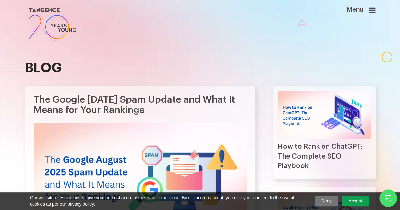 This screenshot has width=400, height=210. I want to click on img: How to Rank on ChatGPT: The Complete SEO Playbook, so click(324, 115).